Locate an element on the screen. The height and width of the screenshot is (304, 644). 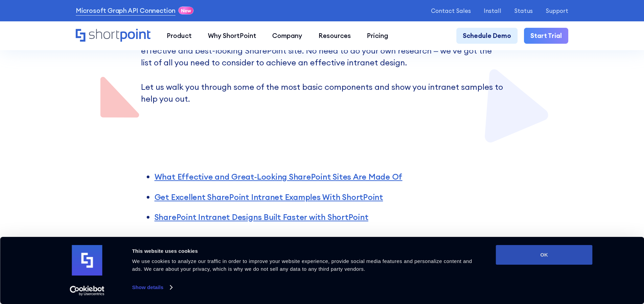
a: Get Excellent SharePoint Intranet Examples With ShortPoint is located at coordinates (269, 197).